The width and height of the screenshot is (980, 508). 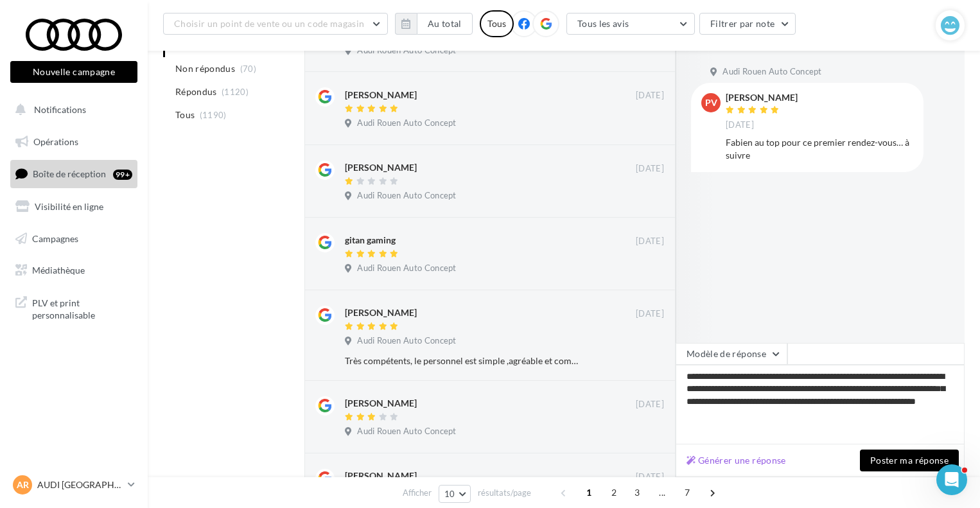 I want to click on span: PLV et print personnalisable, so click(x=83, y=308).